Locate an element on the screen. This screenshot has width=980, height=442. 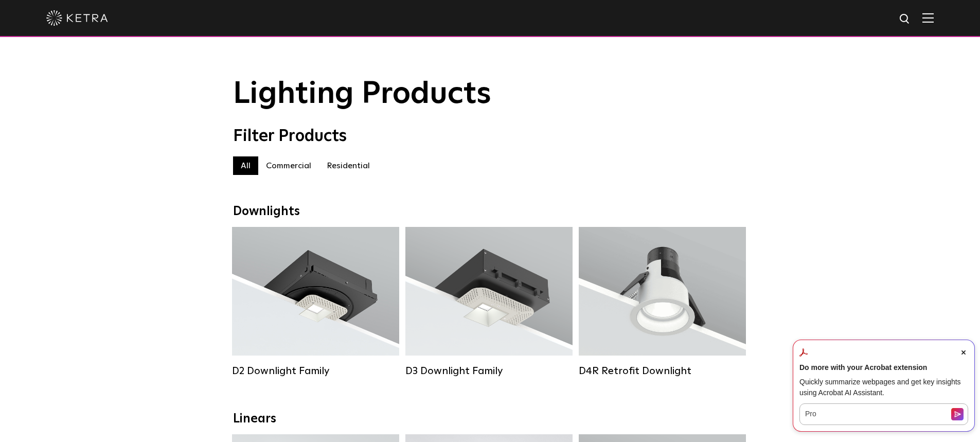
label: All is located at coordinates (245, 165).